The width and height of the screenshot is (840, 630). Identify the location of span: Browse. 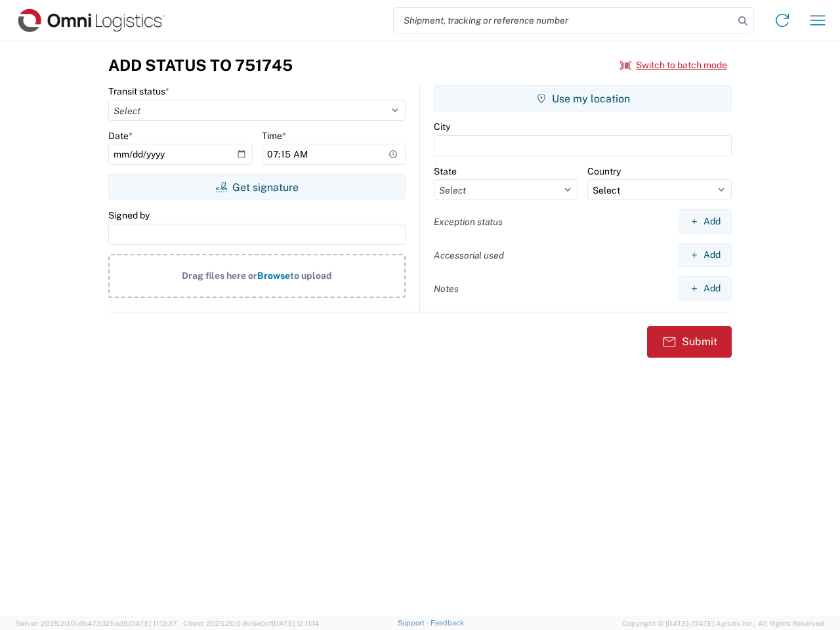
(274, 275).